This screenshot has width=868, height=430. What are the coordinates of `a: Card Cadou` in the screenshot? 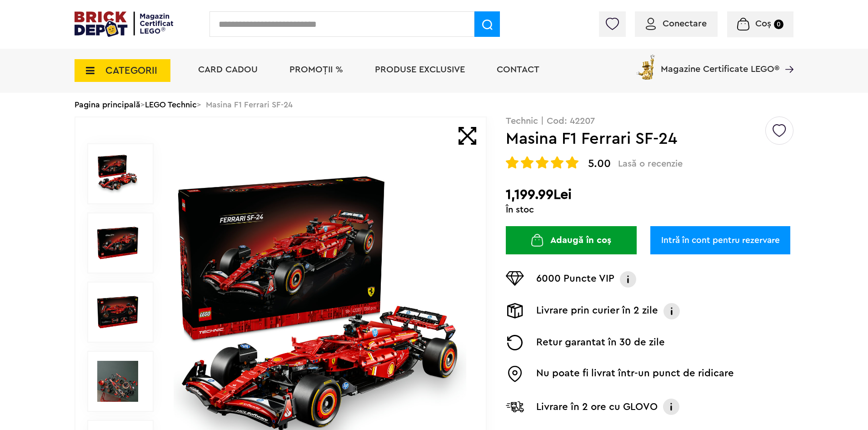 It's located at (228, 70).